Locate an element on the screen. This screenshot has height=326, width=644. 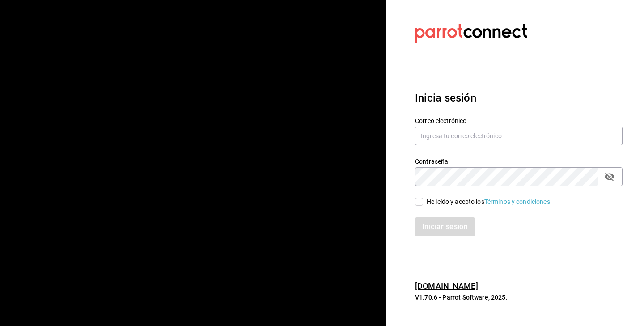
p: V1.70.6 - Parrot Software, 2025. is located at coordinates (519, 297).